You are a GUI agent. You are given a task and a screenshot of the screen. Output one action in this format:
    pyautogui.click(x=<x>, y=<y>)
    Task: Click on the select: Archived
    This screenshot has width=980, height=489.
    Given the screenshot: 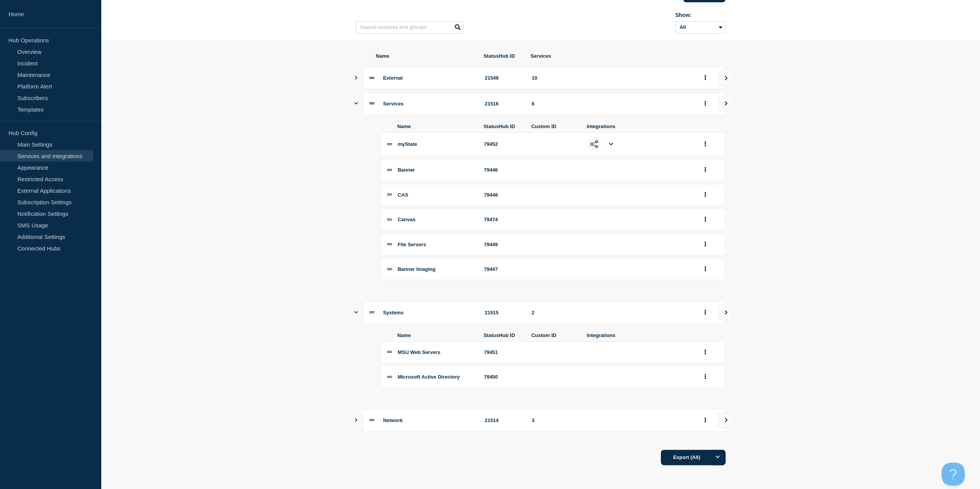 What is the action you would take?
    pyautogui.click(x=700, y=27)
    